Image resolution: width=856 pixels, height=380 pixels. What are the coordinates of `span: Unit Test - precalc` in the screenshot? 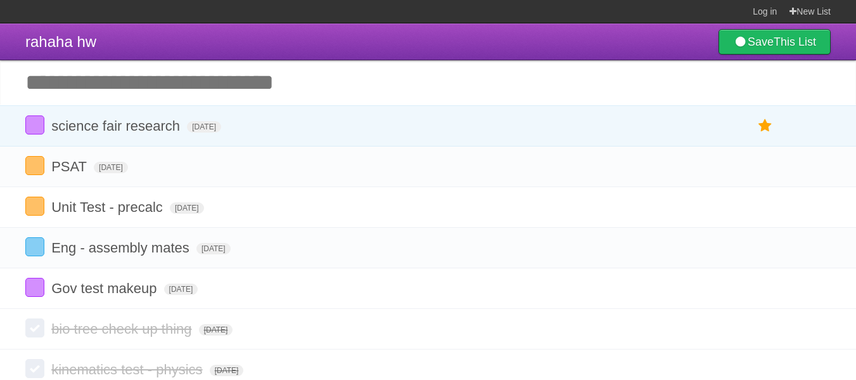 It's located at (108, 207).